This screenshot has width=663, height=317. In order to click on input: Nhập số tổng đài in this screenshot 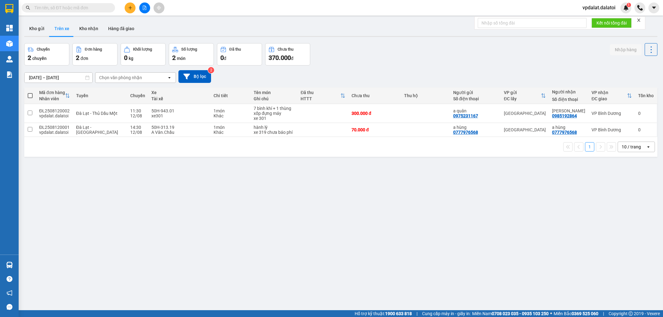, I will do `click(532, 23)`.